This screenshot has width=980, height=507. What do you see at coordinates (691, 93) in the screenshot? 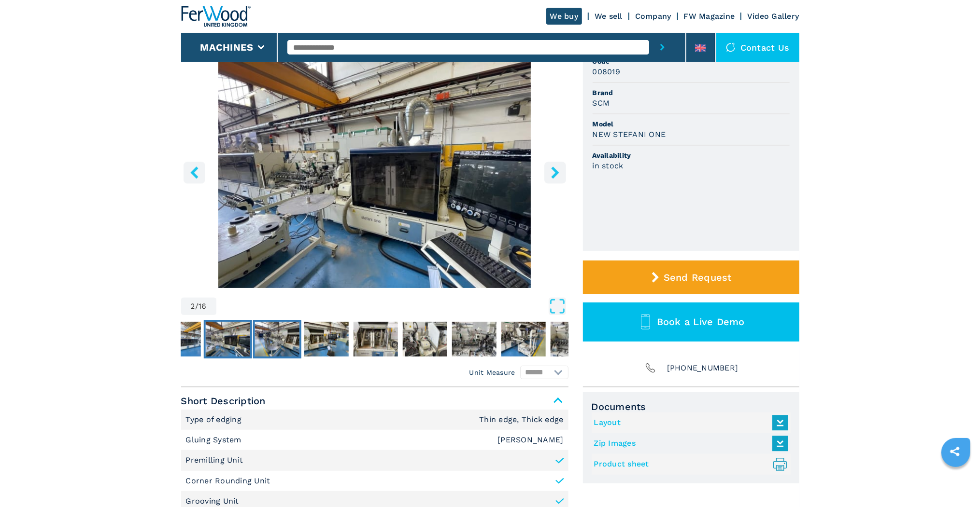
I see `span: Brand` at bounding box center [691, 93].